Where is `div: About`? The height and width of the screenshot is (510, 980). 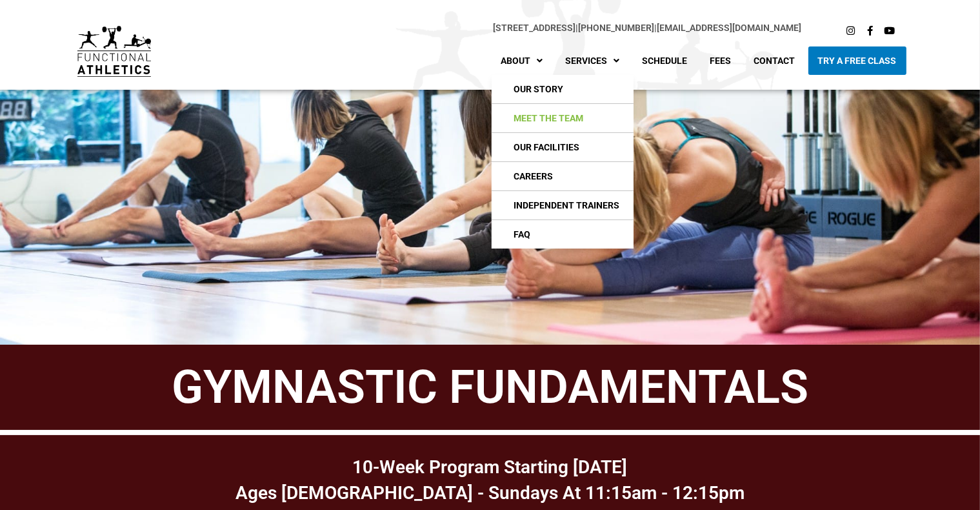
div: About is located at coordinates (522, 60).